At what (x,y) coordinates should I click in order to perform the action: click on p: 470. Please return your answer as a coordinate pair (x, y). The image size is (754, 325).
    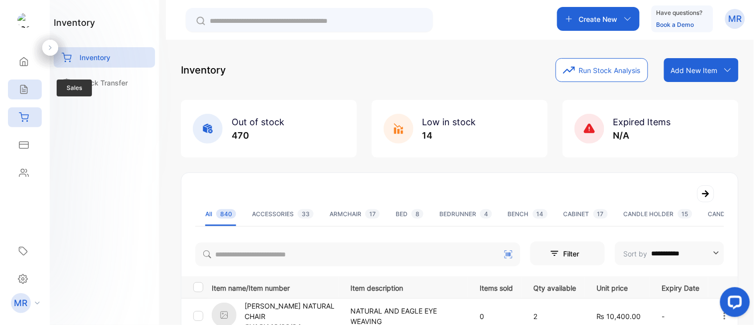
    Looking at the image, I should click on (258, 135).